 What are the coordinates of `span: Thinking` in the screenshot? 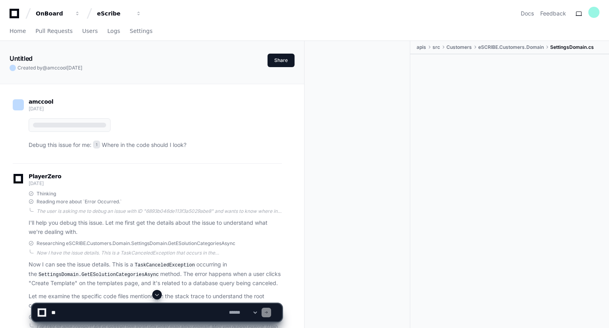 It's located at (46, 194).